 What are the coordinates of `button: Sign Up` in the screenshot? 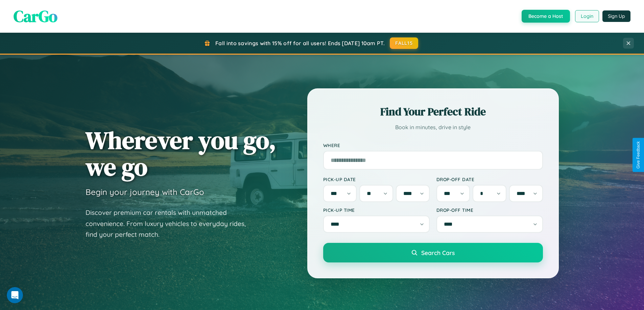 It's located at (616, 16).